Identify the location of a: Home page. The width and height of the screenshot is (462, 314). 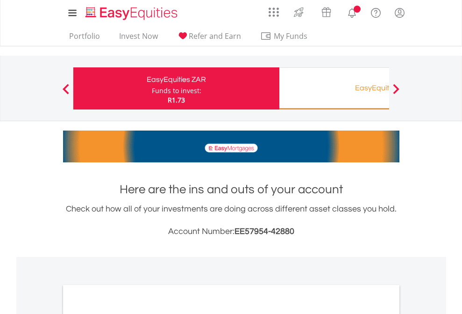
(131, 12).